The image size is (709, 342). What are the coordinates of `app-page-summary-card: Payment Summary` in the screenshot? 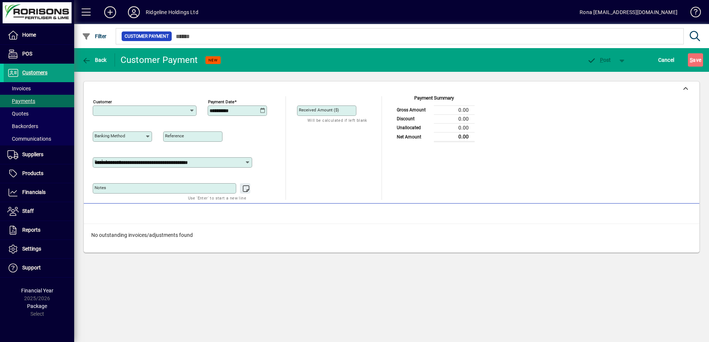 It's located at (434, 119).